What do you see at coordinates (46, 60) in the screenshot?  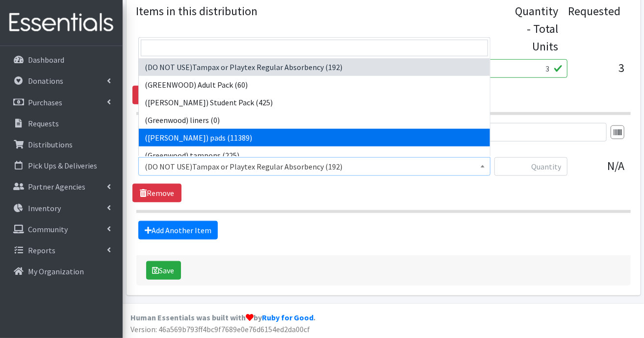 I see `p: Dashboard` at bounding box center [46, 60].